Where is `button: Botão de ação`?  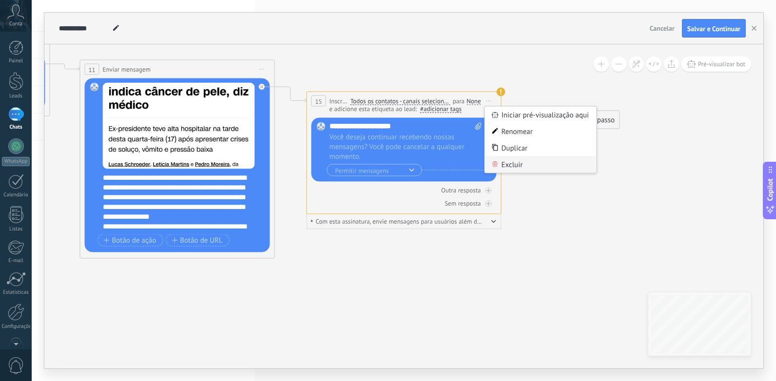 button: Botão de ação is located at coordinates (131, 240).